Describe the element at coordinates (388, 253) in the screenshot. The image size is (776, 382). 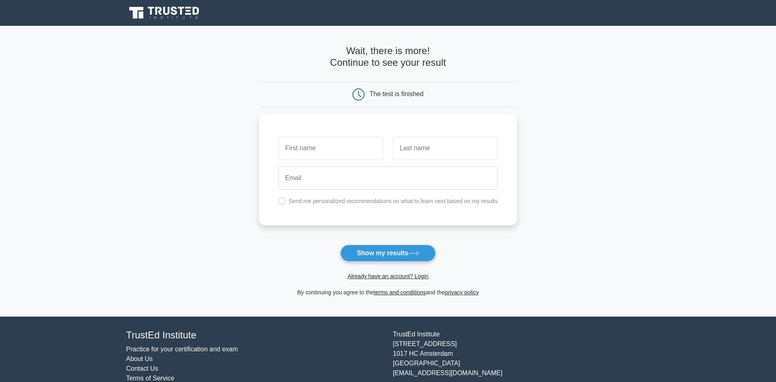
I see `button: Show my results` at that location.